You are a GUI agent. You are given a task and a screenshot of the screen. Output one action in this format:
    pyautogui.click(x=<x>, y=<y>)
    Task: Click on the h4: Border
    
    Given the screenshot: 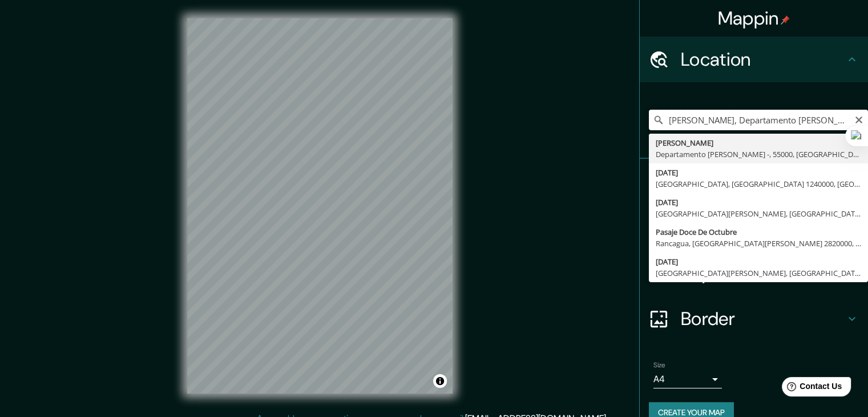 What is the action you would take?
    pyautogui.click(x=763, y=319)
    